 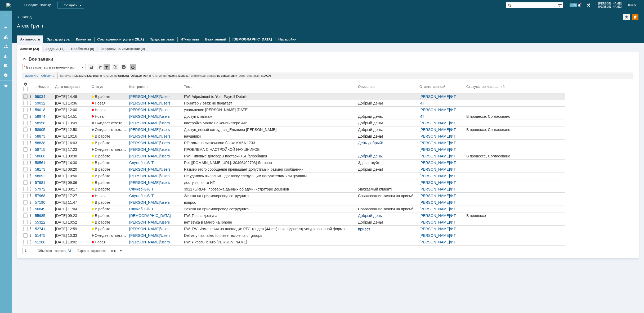 What do you see at coordinates (6, 37) in the screenshot?
I see `a: Заявки на командах` at bounding box center [6, 37].